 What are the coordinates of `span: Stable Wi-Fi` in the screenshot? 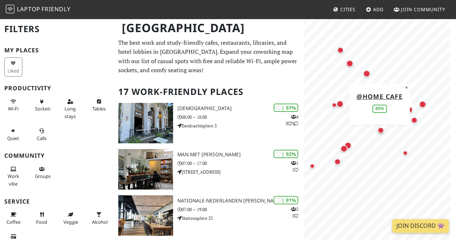 It's located at (13, 109).